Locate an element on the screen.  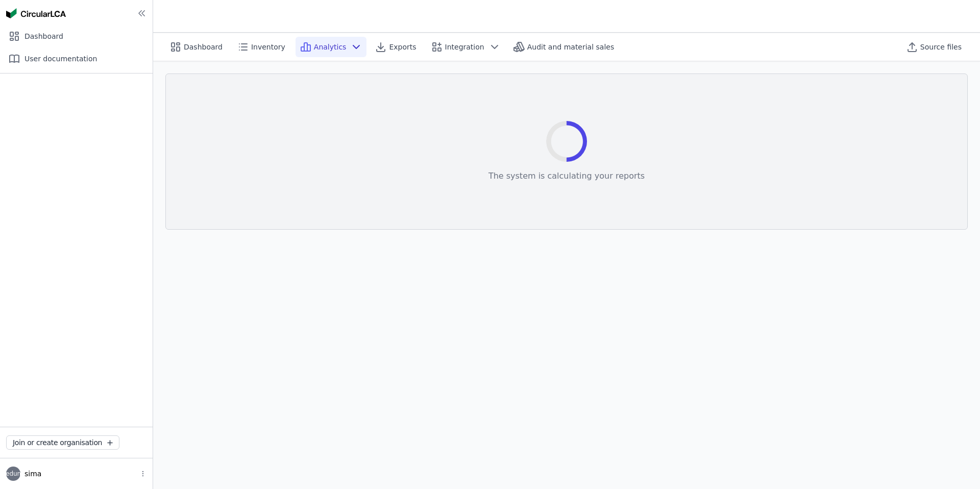
img: Concular is located at coordinates (36, 13).